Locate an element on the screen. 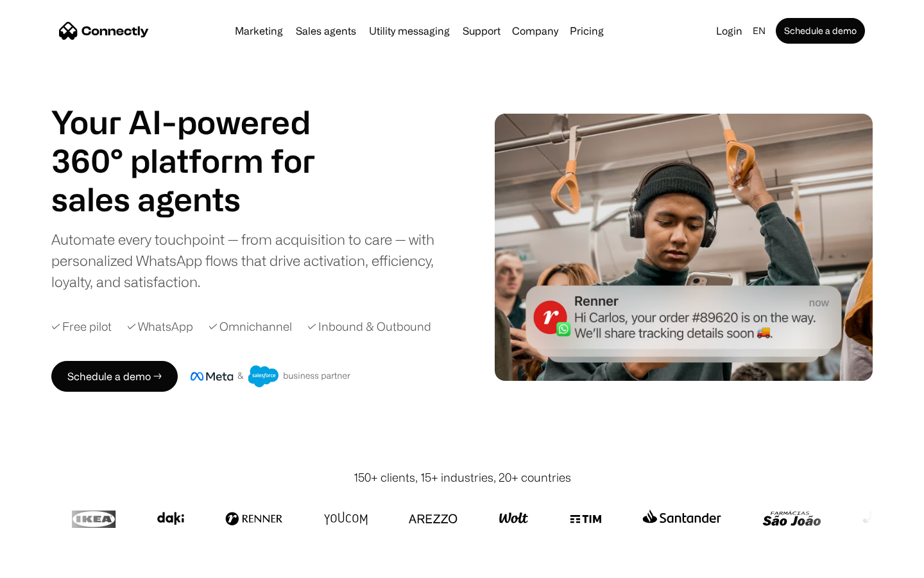  h1: Your AI-powered 360° platform for is located at coordinates (199, 141).